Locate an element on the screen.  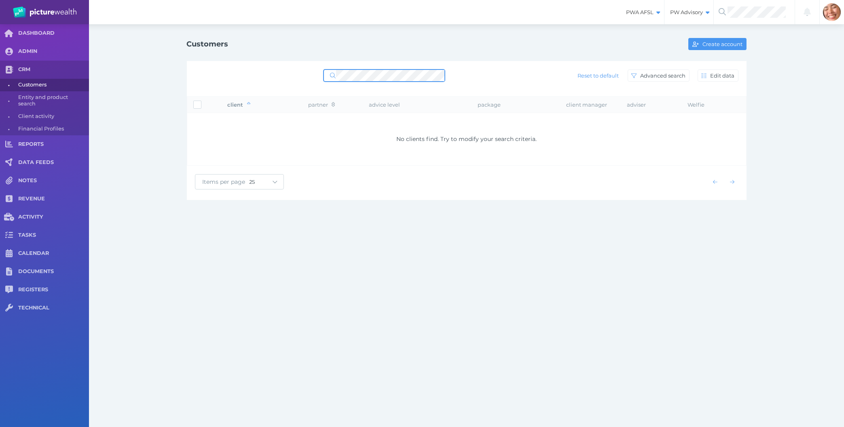
span: partner is located at coordinates (321, 105).